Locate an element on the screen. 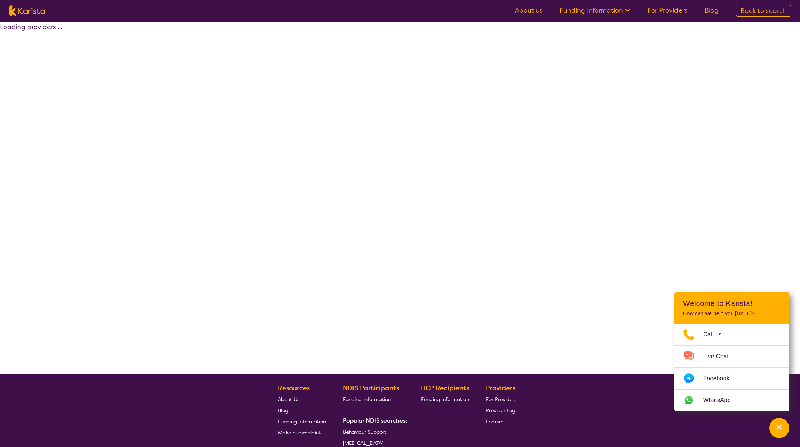  a: Make a complaint is located at coordinates (302, 432).